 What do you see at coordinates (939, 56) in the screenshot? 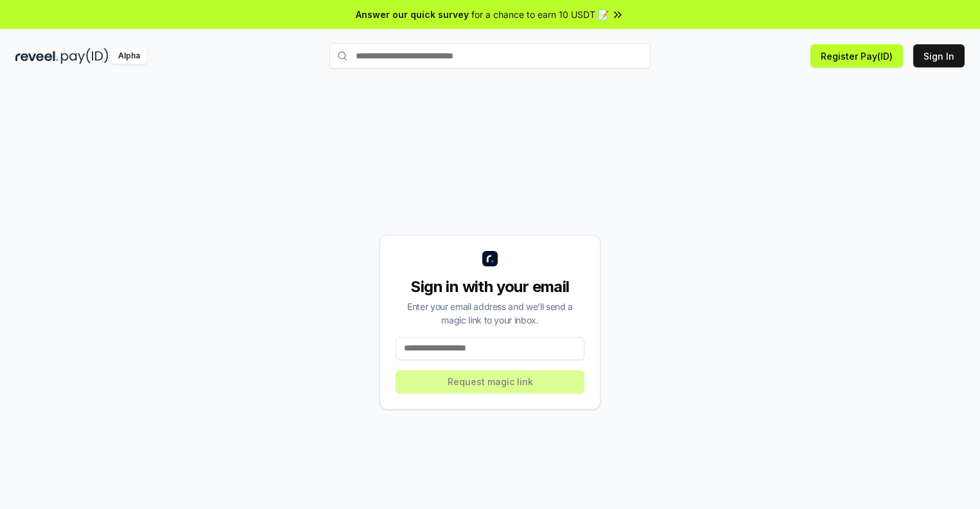
I see `button: Sign In` at bounding box center [939, 56].